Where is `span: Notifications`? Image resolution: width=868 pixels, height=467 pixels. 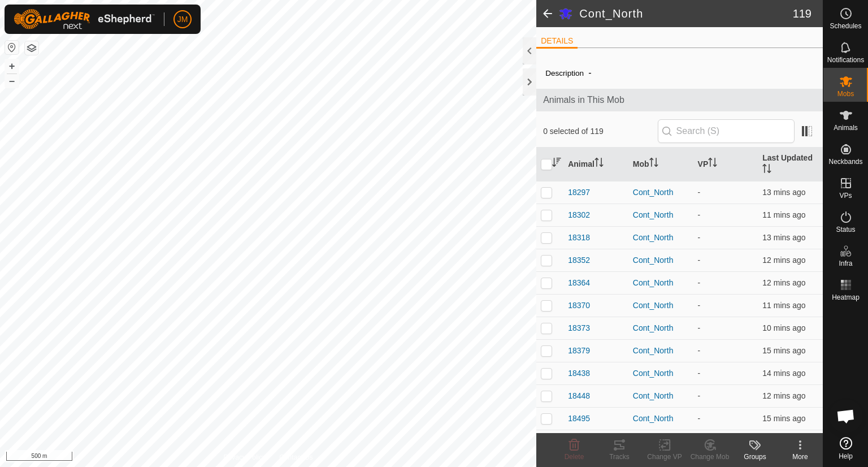
span: Notifications is located at coordinates (845, 60).